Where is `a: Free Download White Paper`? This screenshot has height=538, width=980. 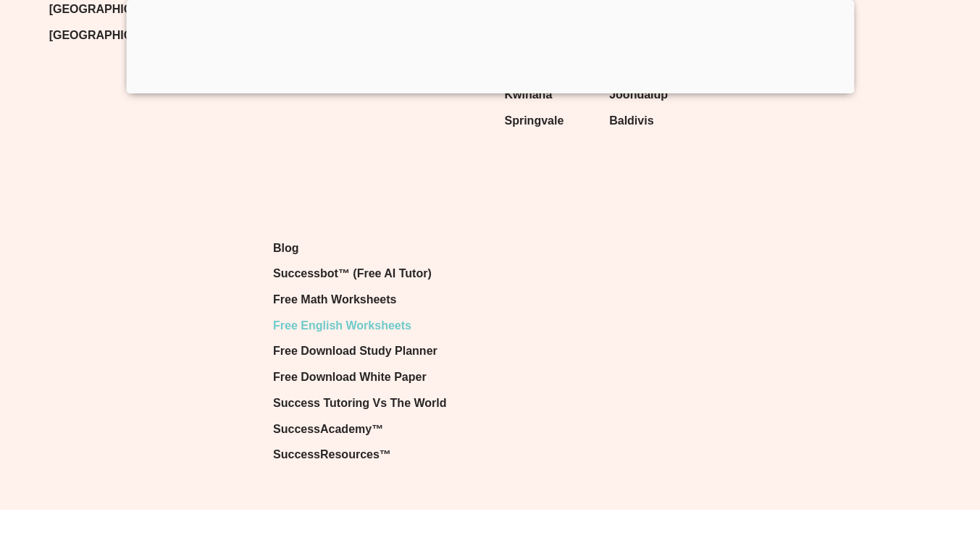
a: Free Download White Paper is located at coordinates (360, 377).